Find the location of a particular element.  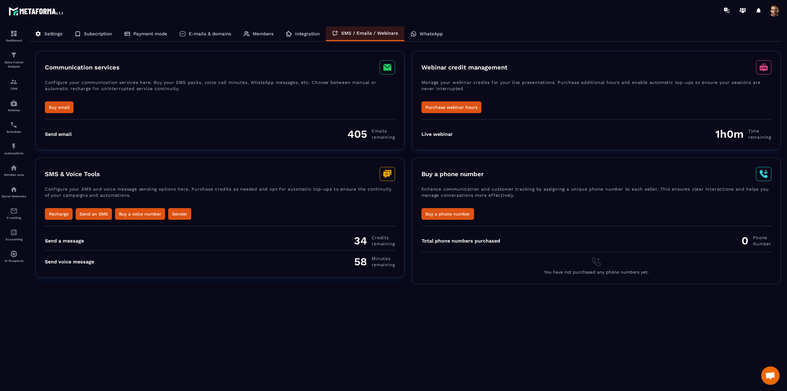

div: 0 is located at coordinates (756, 241).